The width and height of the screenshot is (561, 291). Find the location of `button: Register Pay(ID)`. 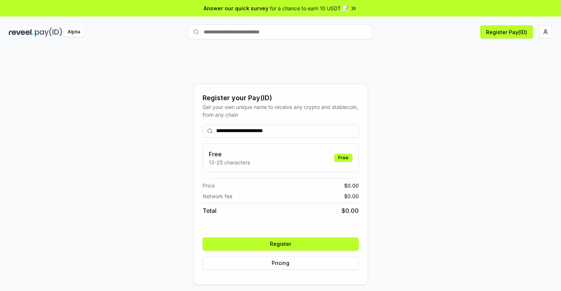

button: Register Pay(ID) is located at coordinates (506, 32).